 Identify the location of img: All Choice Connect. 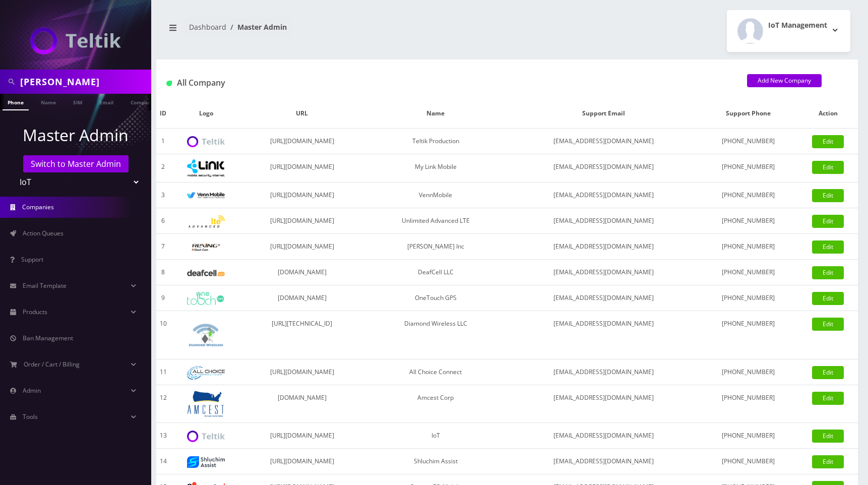
(206, 373).